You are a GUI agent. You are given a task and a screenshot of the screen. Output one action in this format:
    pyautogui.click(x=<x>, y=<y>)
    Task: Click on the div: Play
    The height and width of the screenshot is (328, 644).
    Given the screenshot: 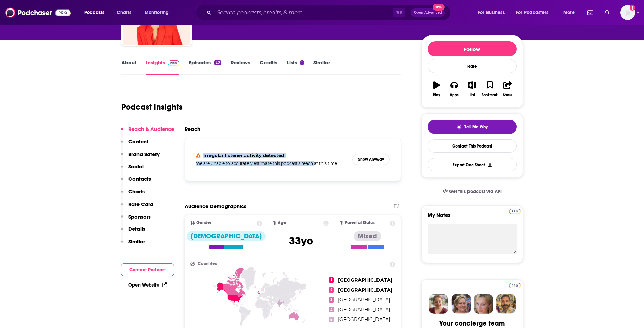 What is the action you would take?
    pyautogui.click(x=436, y=95)
    